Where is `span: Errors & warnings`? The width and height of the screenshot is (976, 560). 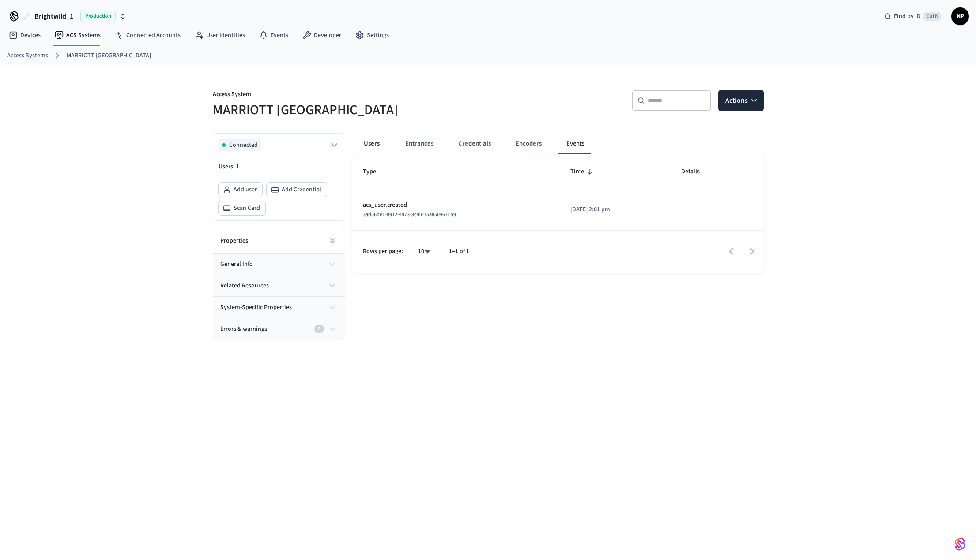
span: Errors & warnings is located at coordinates (244, 329).